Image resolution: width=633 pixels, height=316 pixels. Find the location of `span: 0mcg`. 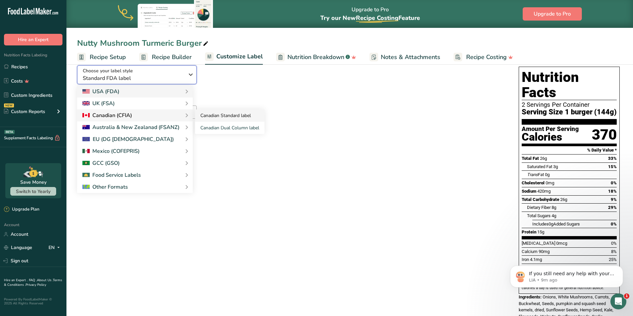

span: 0mcg is located at coordinates (561, 243).